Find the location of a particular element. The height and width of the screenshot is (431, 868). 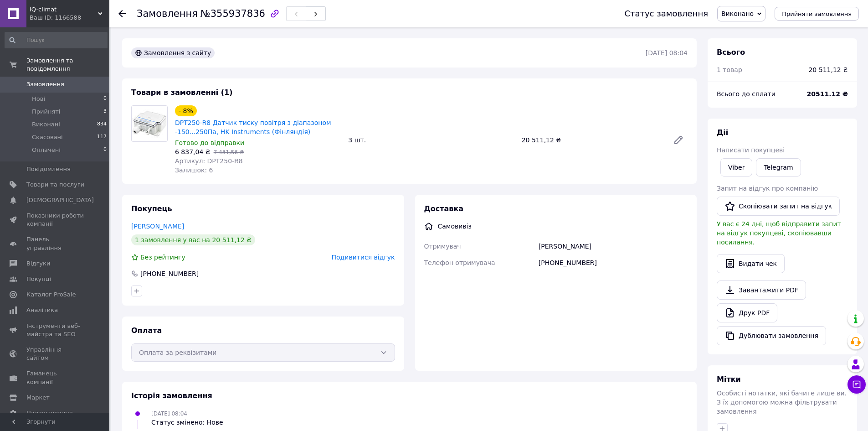

span: Прийняти замовлення is located at coordinates (817, 13).